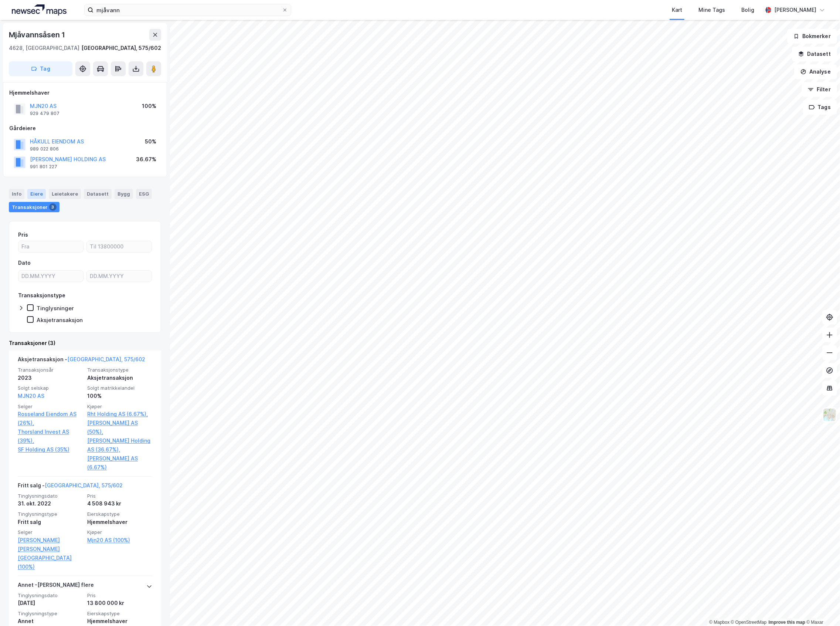 The image size is (840, 626). I want to click on span: Solgt matrikkelandel, so click(120, 387).